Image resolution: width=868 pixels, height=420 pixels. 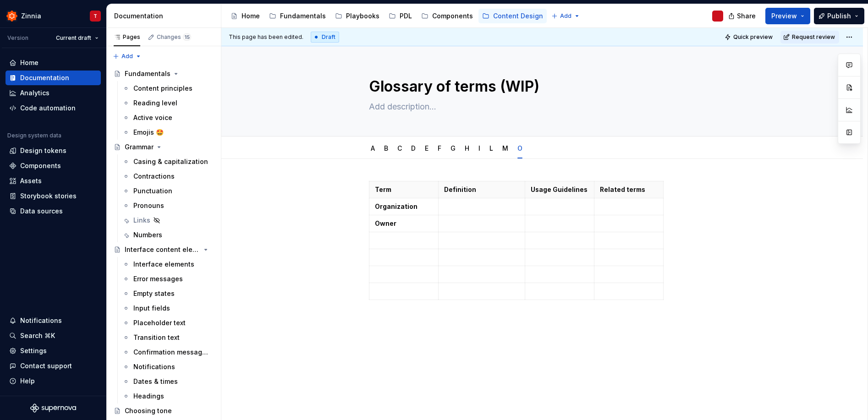 I want to click on div: Playbooks, so click(x=363, y=16).